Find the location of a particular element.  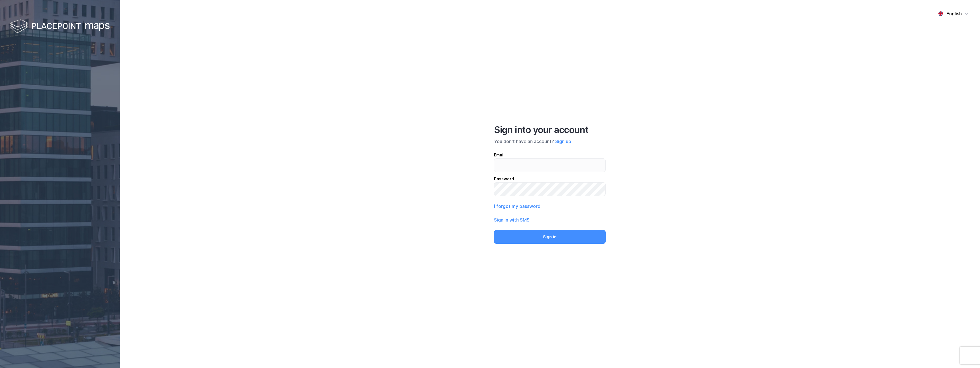

button: Sign in with SMS is located at coordinates (512, 220).